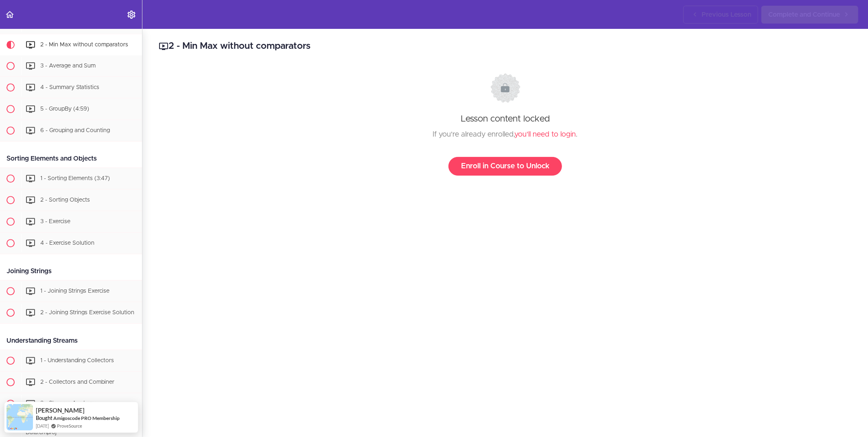 The height and width of the screenshot is (437, 868). I want to click on span: 3 - Streams Are Lazy, so click(67, 403).